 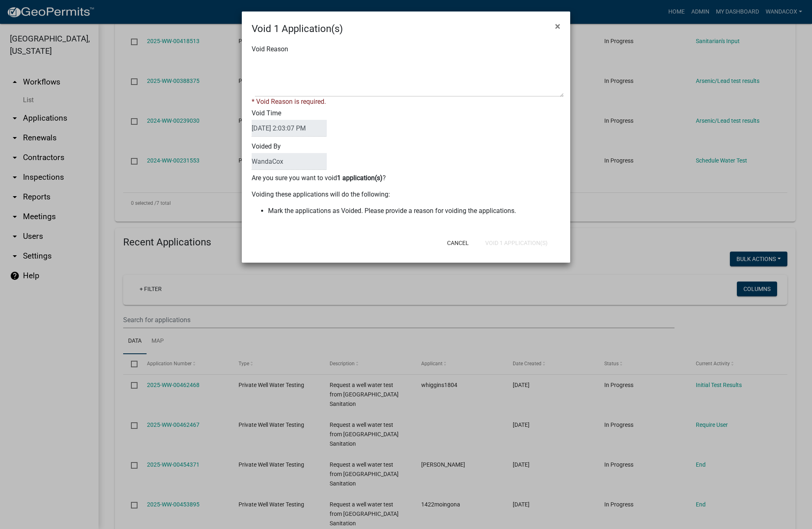 I want to click on label: Voided By, so click(x=289, y=156).